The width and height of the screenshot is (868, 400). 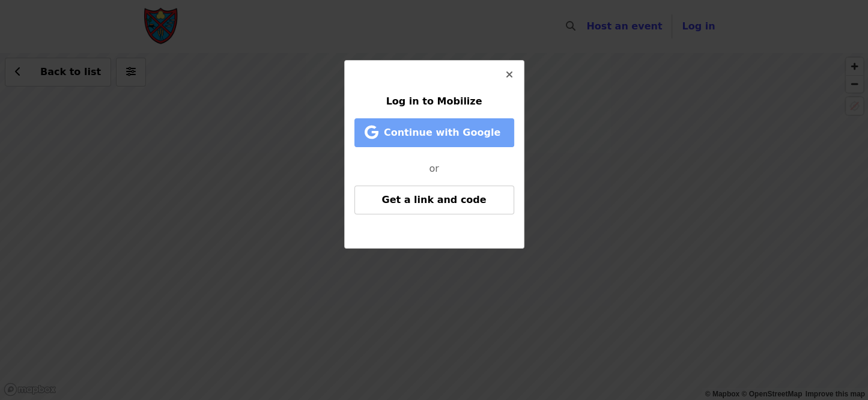 I want to click on button: Close, so click(x=510, y=75).